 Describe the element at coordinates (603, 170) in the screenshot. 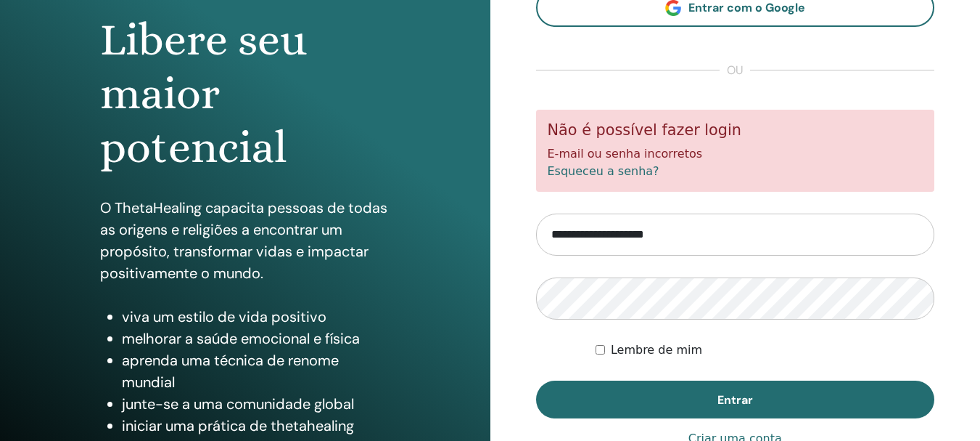

I see `a: Esqueceu a senha?` at that location.